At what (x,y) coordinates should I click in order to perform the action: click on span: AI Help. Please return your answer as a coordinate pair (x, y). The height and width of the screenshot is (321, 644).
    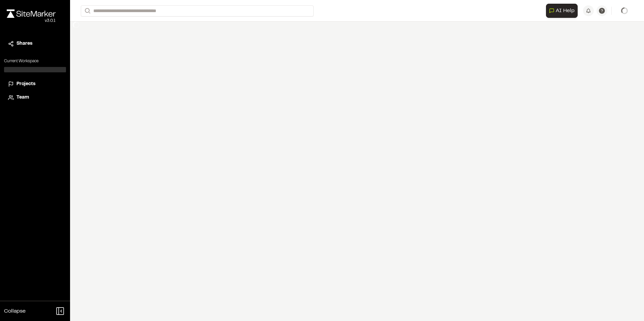
    Looking at the image, I should click on (565, 11).